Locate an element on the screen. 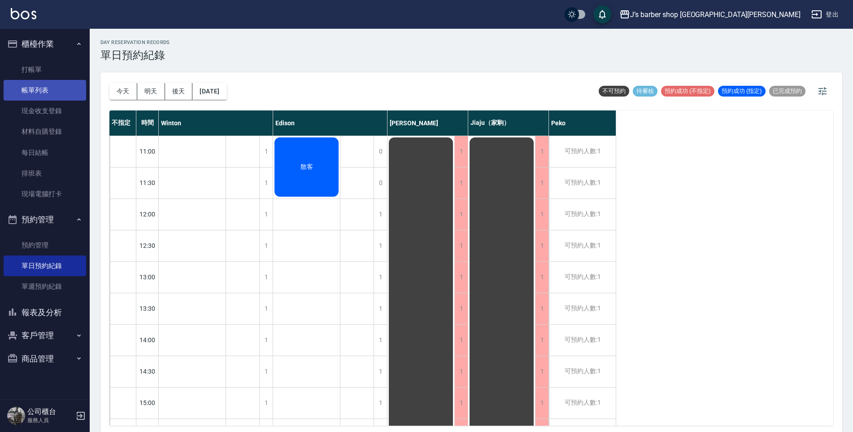 Image resolution: width=853 pixels, height=432 pixels. div: 11:00 is located at coordinates (148, 151).